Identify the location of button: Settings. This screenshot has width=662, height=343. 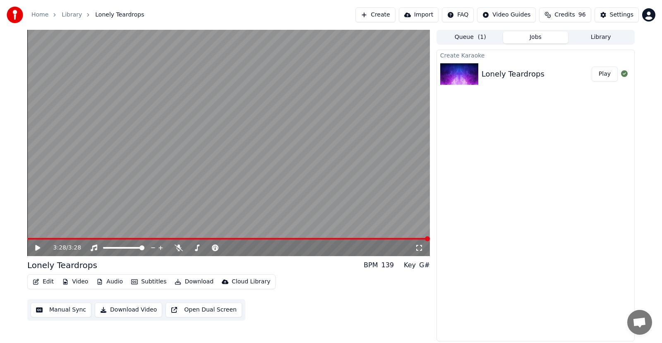
(617, 15).